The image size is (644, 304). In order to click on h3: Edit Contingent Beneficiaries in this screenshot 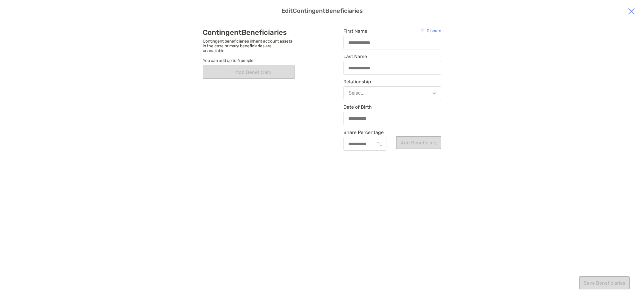, I will do `click(322, 11)`.